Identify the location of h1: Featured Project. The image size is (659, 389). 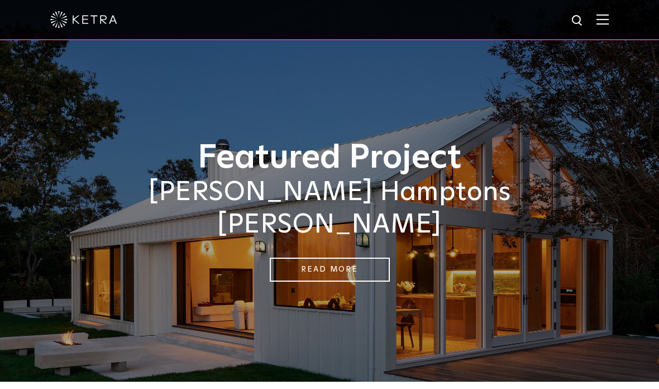
(330, 158).